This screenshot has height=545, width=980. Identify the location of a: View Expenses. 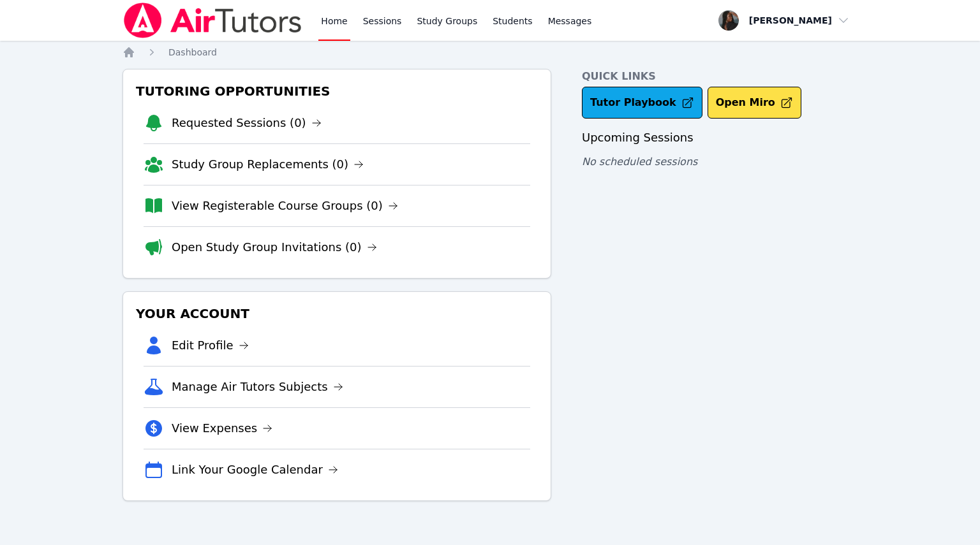
(222, 428).